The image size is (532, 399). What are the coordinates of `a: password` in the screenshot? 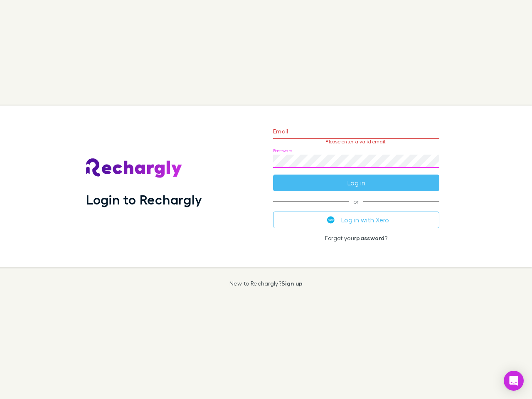 It's located at (370, 238).